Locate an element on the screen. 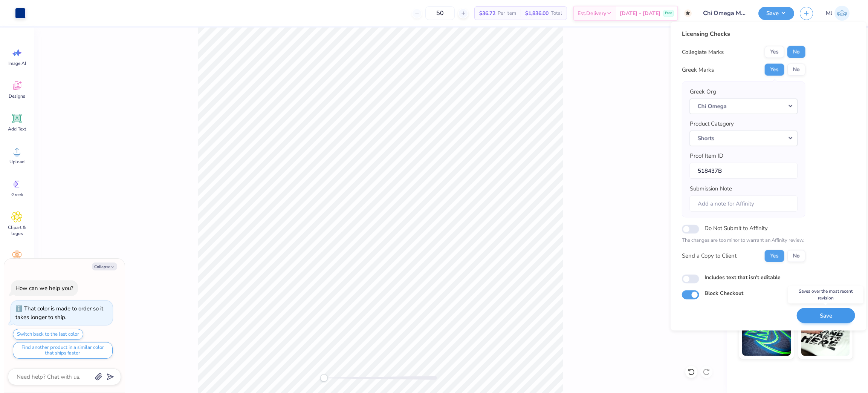 The width and height of the screenshot is (868, 393). label: Greek Org is located at coordinates (703, 92).